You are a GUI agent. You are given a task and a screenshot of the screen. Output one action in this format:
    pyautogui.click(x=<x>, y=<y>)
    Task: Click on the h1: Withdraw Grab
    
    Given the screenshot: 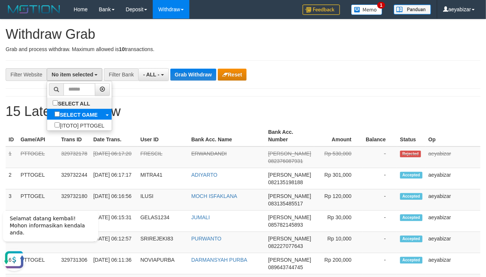 What is the action you would take?
    pyautogui.click(x=243, y=34)
    